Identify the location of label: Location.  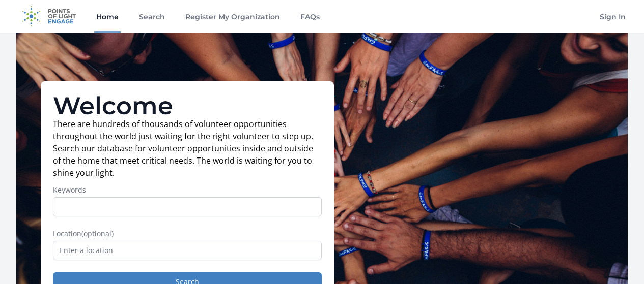
(188, 234).